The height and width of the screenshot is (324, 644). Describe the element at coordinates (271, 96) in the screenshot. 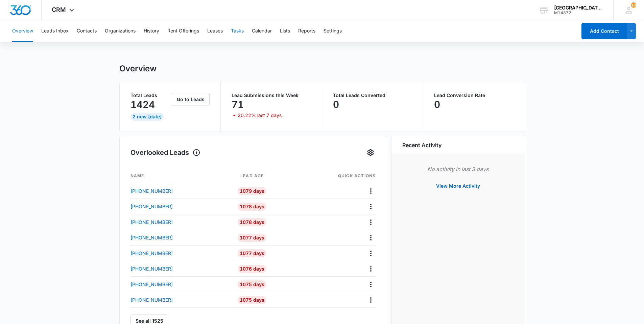

I see `p: Lead Submissions this Week` at that location.